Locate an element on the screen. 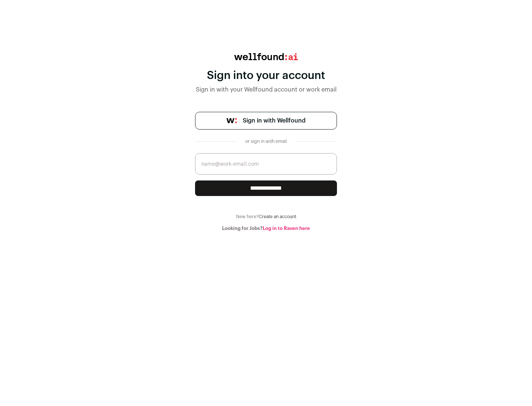 This screenshot has width=532, height=406. div: Sign into your account is located at coordinates (266, 76).